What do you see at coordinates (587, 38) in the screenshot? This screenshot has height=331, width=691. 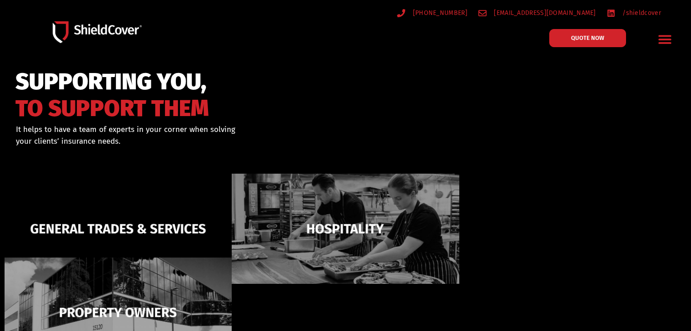 I see `a: QUOTE NOW` at bounding box center [587, 38].